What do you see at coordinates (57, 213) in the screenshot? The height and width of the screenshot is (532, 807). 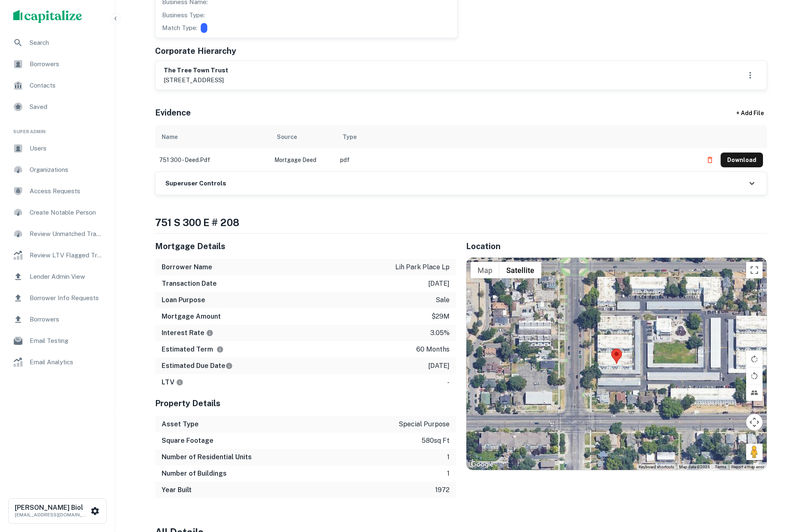 I see `a: Create Notable Person` at bounding box center [57, 213].